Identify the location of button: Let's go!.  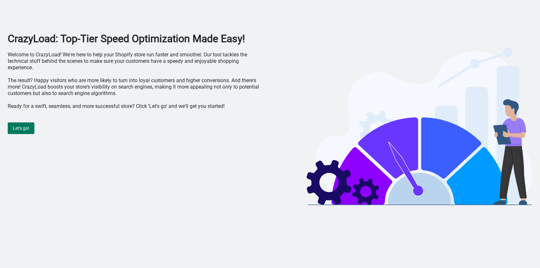
(21, 128).